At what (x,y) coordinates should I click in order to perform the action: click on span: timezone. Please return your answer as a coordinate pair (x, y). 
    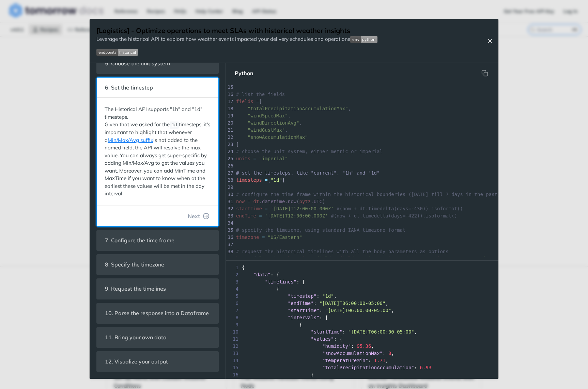
    Looking at the image, I should click on (247, 237).